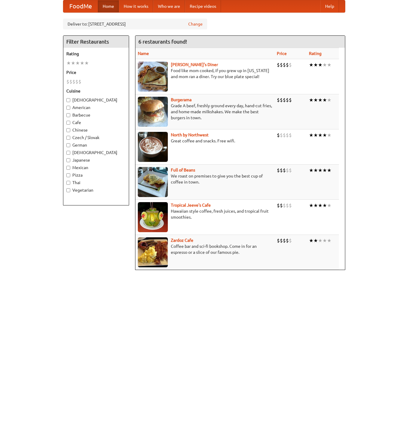 The image size is (408, 425). I want to click on h5: Cuisine, so click(96, 91).